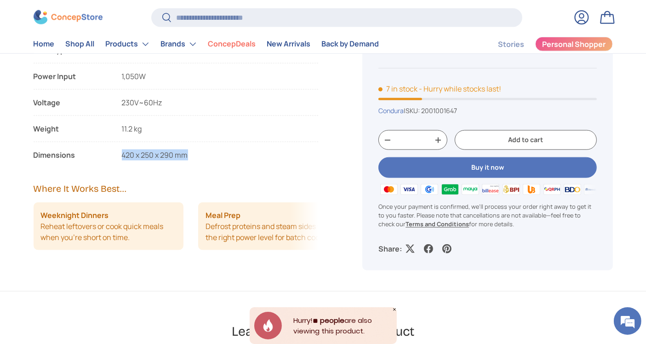 This screenshot has height=344, width=646. I want to click on span: Personal Shopper, so click(574, 44).